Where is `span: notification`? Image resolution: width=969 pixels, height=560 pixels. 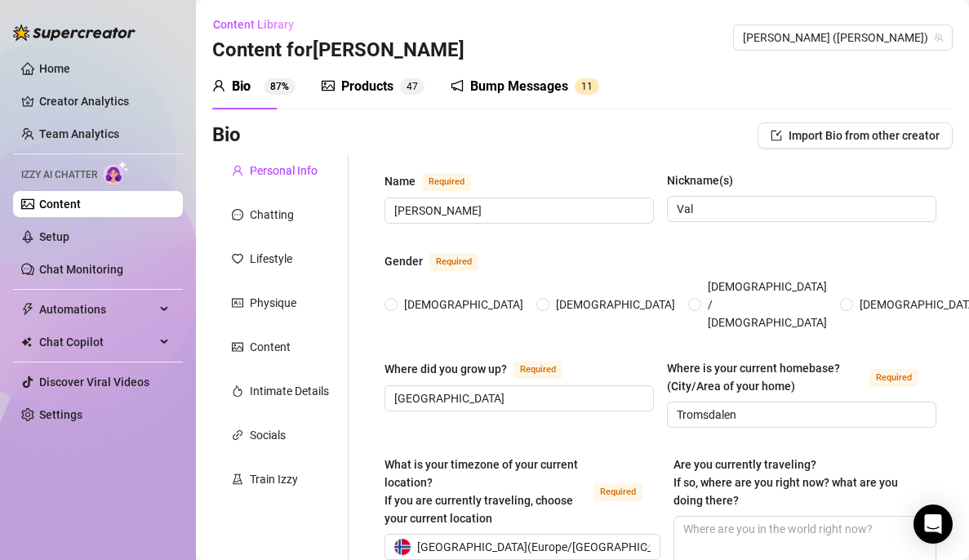
span: notification is located at coordinates (457, 86).